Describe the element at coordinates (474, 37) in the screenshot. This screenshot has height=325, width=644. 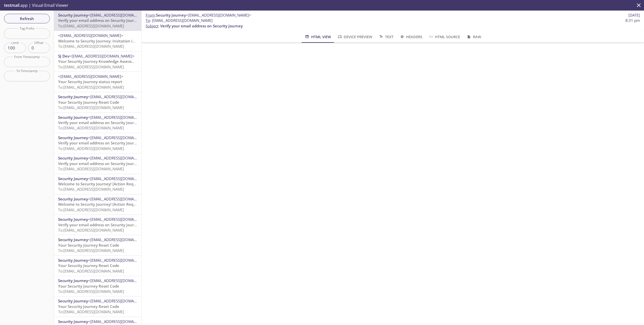
I see `span: Raw` at that location.